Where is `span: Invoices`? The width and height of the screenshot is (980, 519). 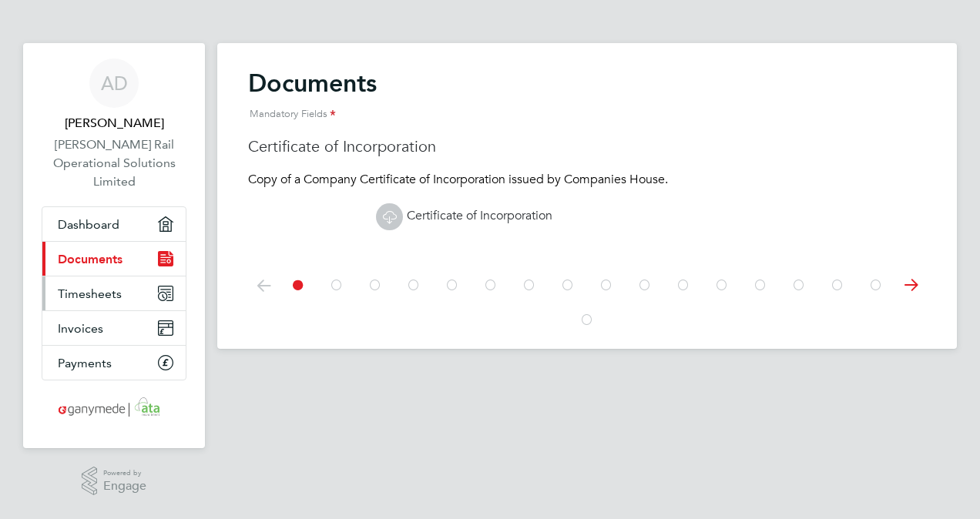
span: Invoices is located at coordinates (80, 328).